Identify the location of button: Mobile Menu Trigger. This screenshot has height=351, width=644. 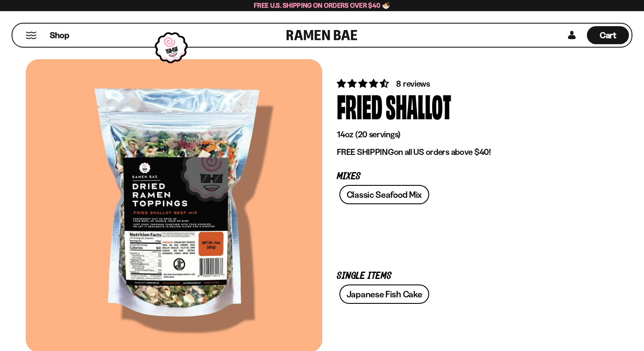
(31, 35).